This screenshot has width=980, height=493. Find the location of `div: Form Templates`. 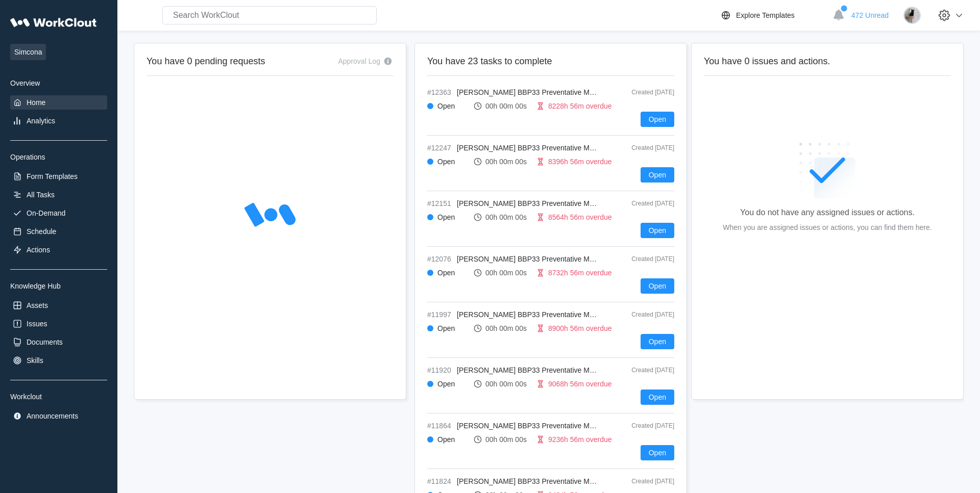

div: Form Templates is located at coordinates (52, 177).